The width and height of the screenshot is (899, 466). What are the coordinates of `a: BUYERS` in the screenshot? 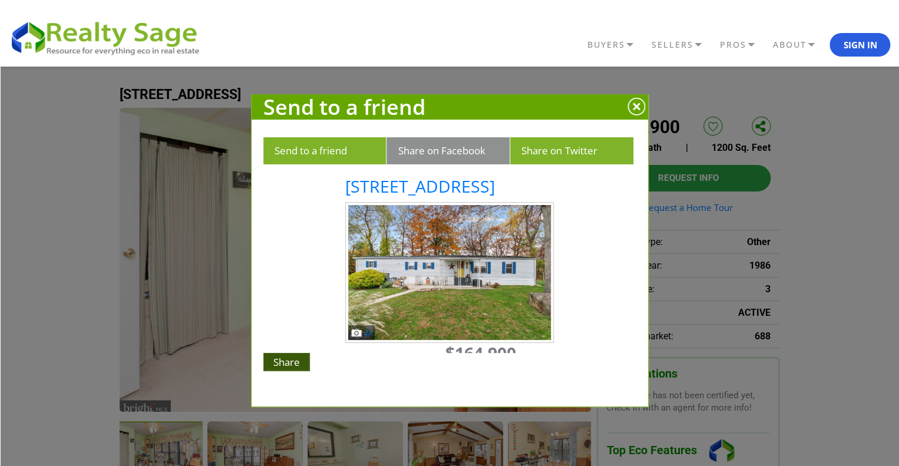 It's located at (615, 45).